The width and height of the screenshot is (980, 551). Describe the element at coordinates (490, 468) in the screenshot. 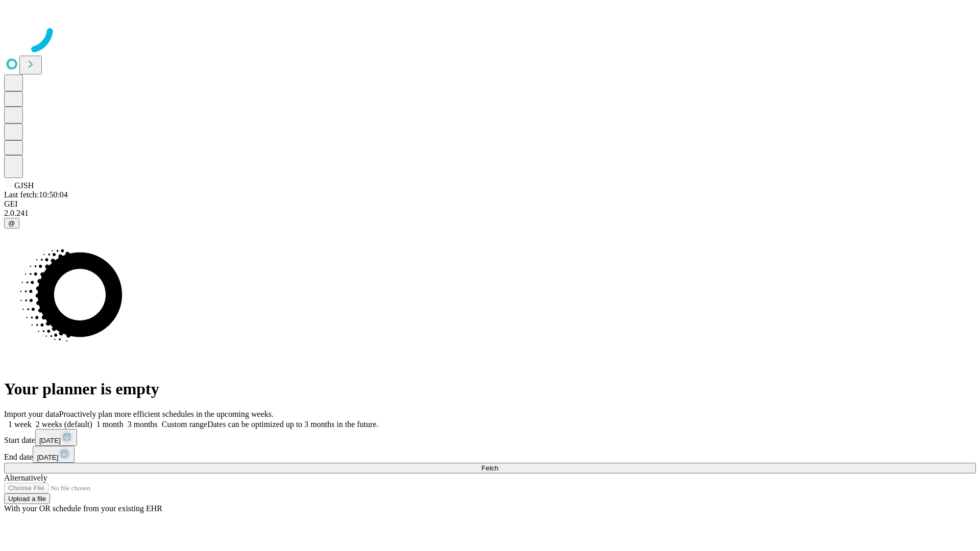

I see `button: Fetch` at that location.